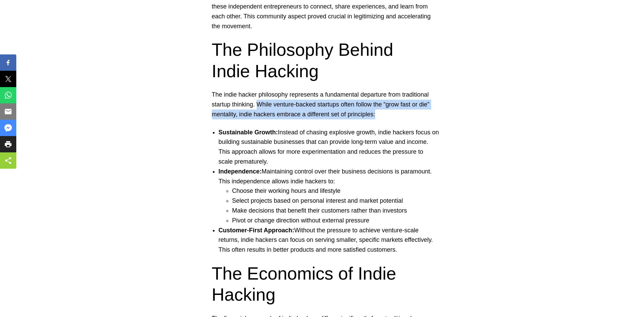  I want to click on li: Make decisions that benefit their customers rather than investors, so click(336, 210).